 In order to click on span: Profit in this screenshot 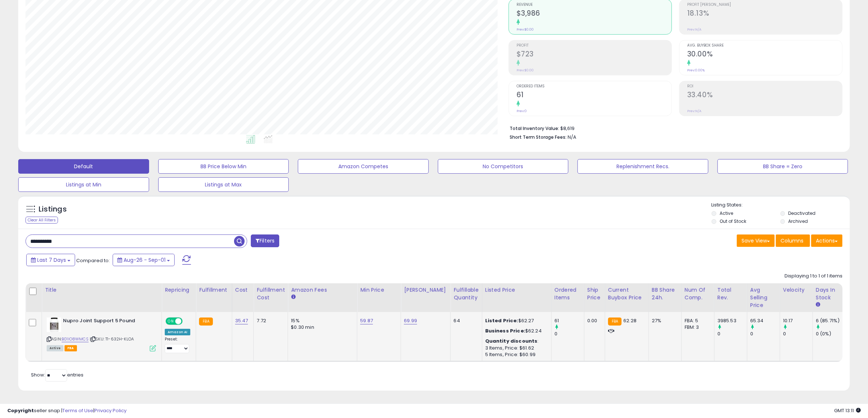, I will do `click(594, 46)`.